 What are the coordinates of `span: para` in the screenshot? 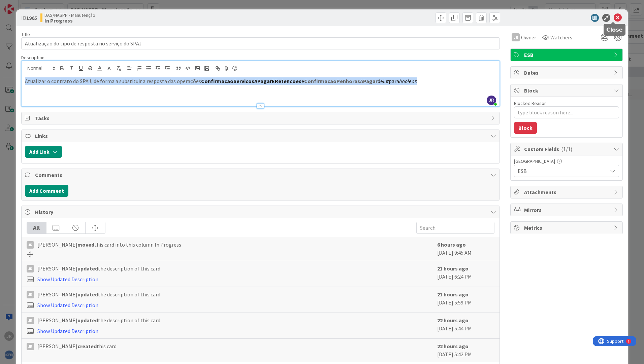 It's located at (394, 81).